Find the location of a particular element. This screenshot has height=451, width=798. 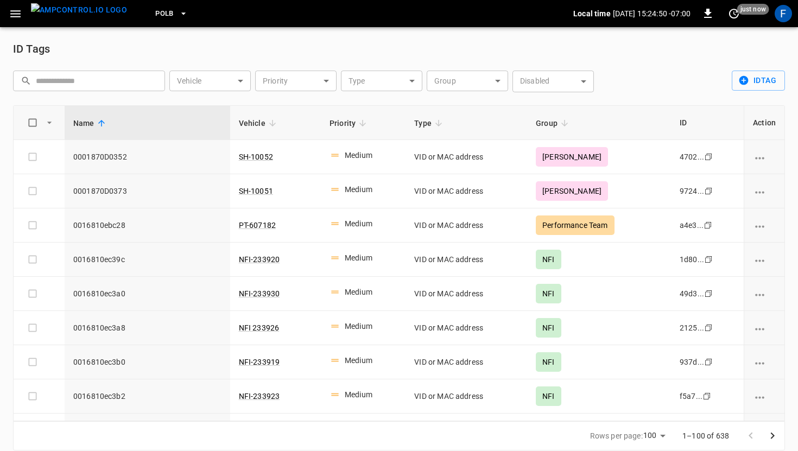

button: PoLB is located at coordinates (171, 14).